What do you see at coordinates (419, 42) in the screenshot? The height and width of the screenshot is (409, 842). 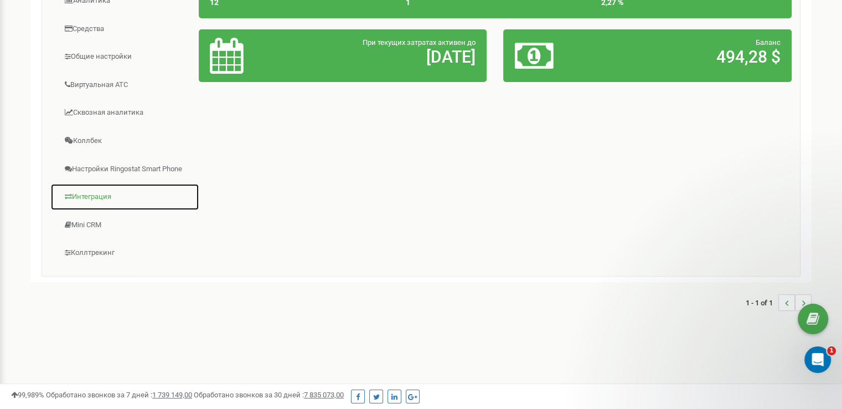 I see `span: При текущих затратах активен до` at bounding box center [419, 42].